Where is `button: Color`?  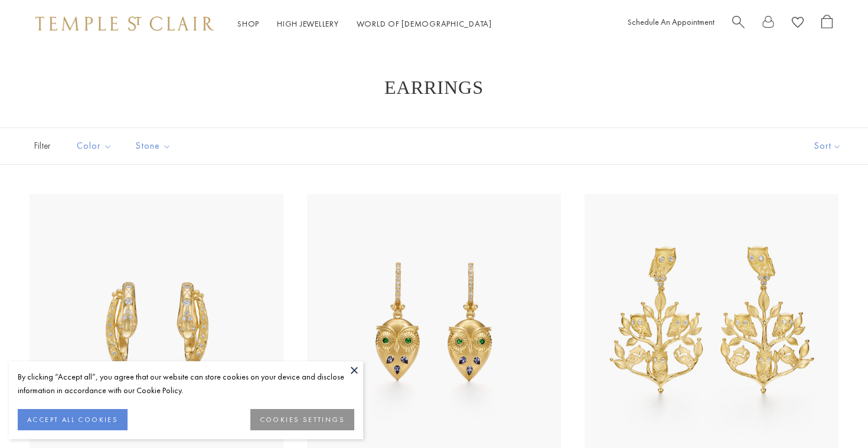 button: Color is located at coordinates (94, 146).